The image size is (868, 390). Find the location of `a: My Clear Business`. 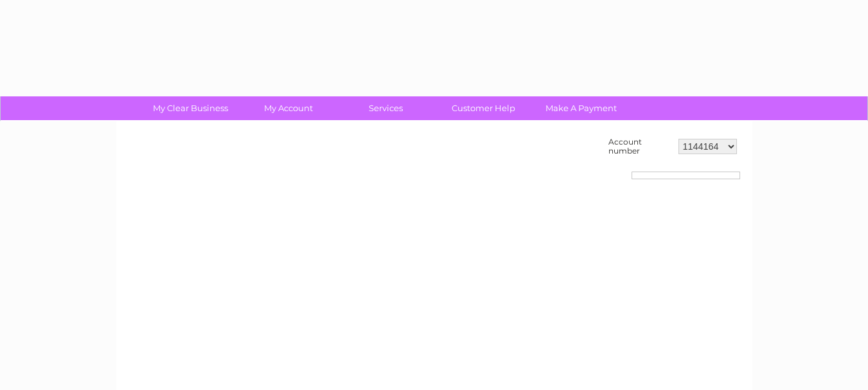

a: My Clear Business is located at coordinates (190, 108).